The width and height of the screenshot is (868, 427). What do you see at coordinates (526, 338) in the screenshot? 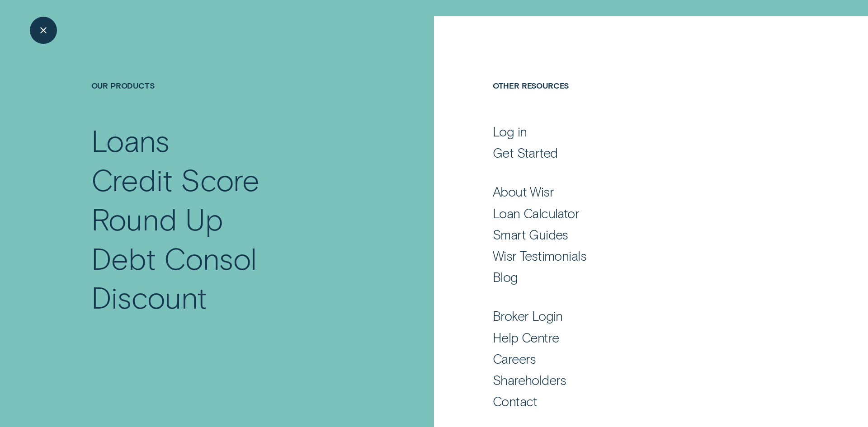
I see `div: Help Centre` at bounding box center [526, 338].